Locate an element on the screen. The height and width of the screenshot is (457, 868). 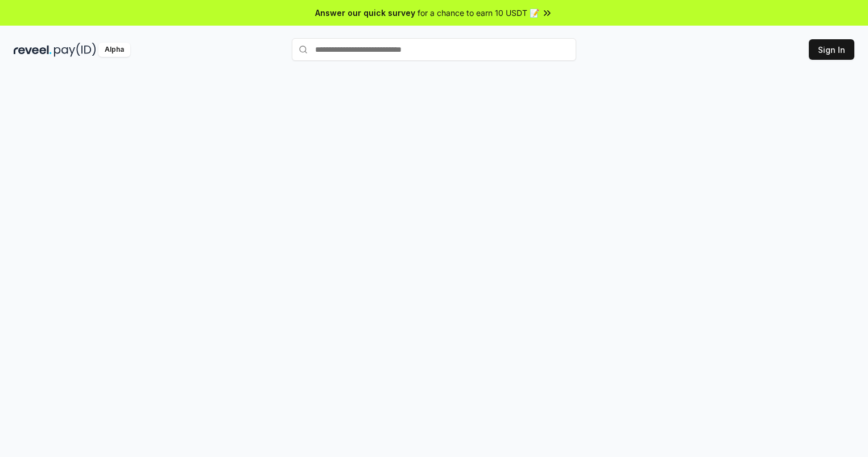
span: for a chance to earn 10 USDT 📝 is located at coordinates (478, 12).